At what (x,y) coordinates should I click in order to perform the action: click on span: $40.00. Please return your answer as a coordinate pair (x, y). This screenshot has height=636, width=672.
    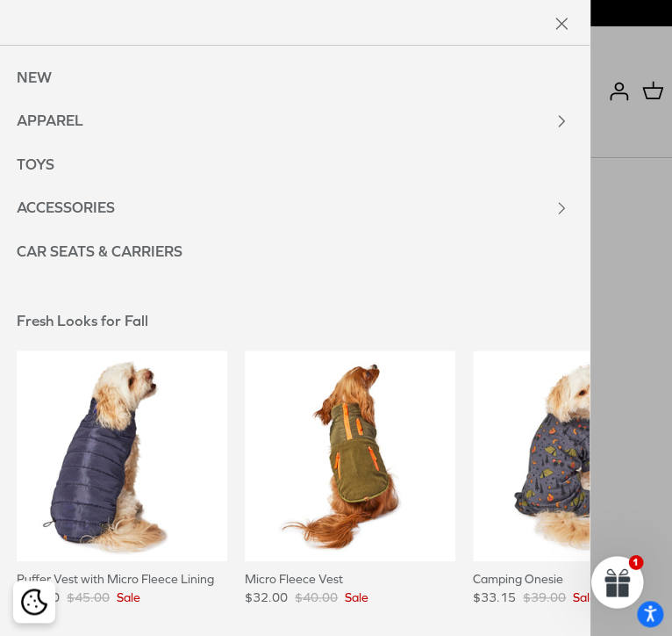
    Looking at the image, I should click on (316, 597).